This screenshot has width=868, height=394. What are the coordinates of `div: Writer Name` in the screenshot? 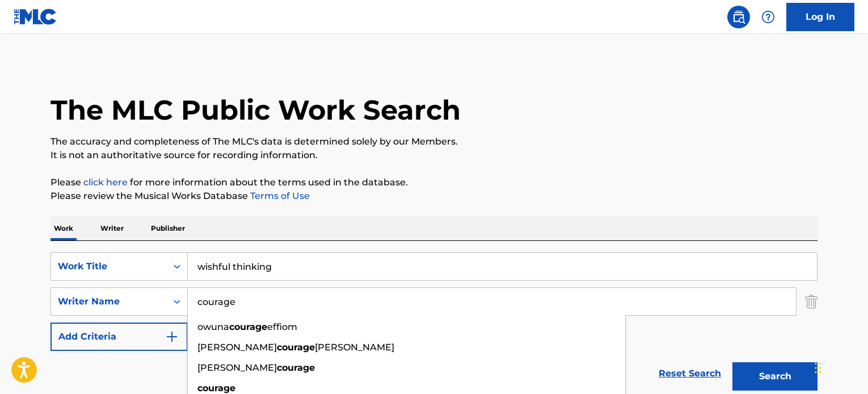 It's located at (109, 301).